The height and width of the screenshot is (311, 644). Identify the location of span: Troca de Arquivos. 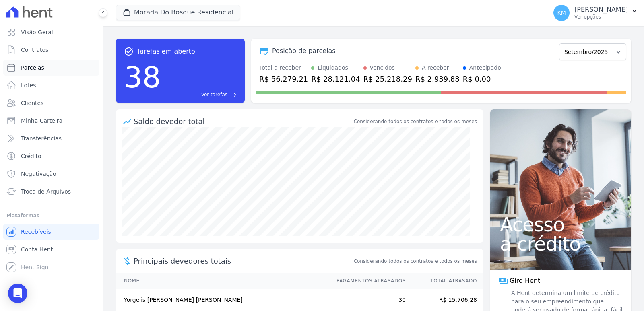
(46, 191).